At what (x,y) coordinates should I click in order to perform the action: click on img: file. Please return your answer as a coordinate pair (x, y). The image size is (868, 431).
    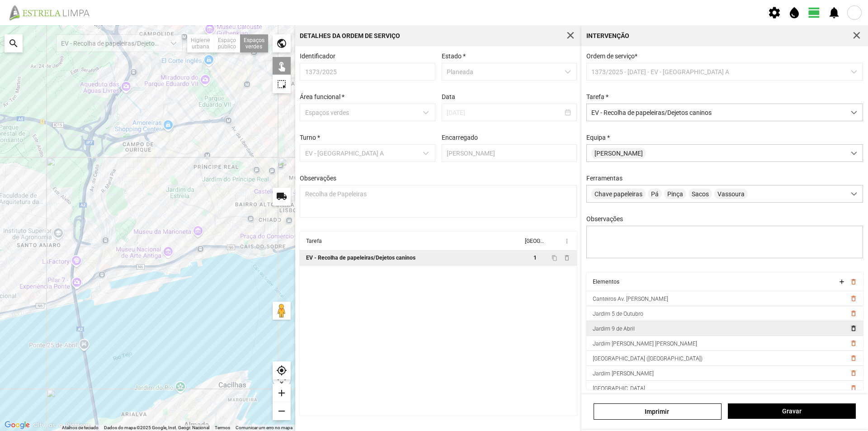
    Looking at the image, I should click on (53, 13).